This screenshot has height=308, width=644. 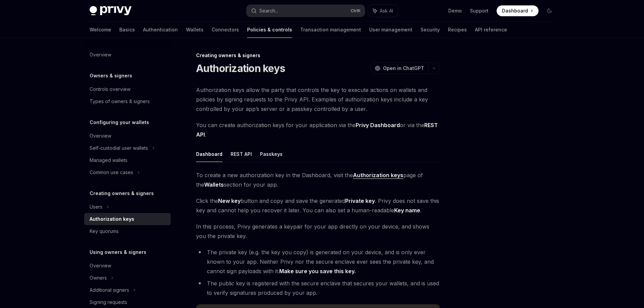 I want to click on span: Dashboard, so click(x=515, y=11).